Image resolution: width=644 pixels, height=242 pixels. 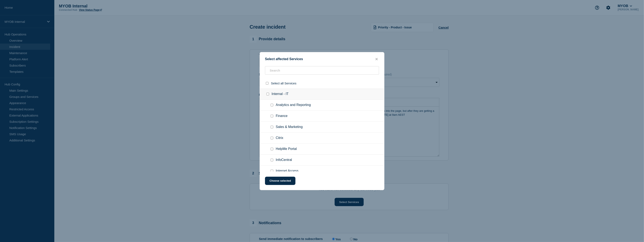 What do you see at coordinates (272, 138) in the screenshot?
I see `input: Citrix checkbox` at bounding box center [272, 138].